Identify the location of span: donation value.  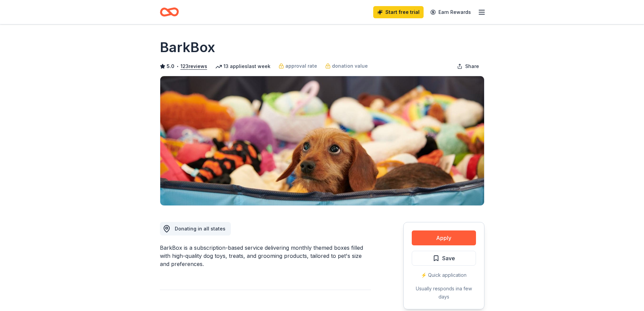
(350, 66).